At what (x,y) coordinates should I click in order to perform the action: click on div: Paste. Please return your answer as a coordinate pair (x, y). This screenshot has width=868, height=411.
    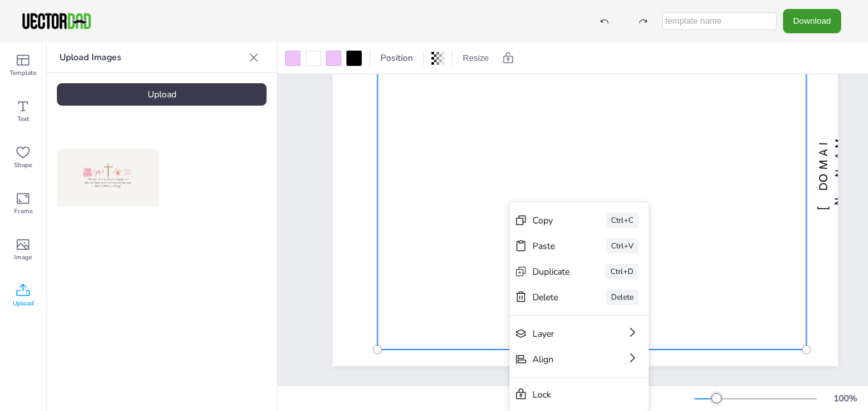
    Looking at the image, I should click on (551, 245).